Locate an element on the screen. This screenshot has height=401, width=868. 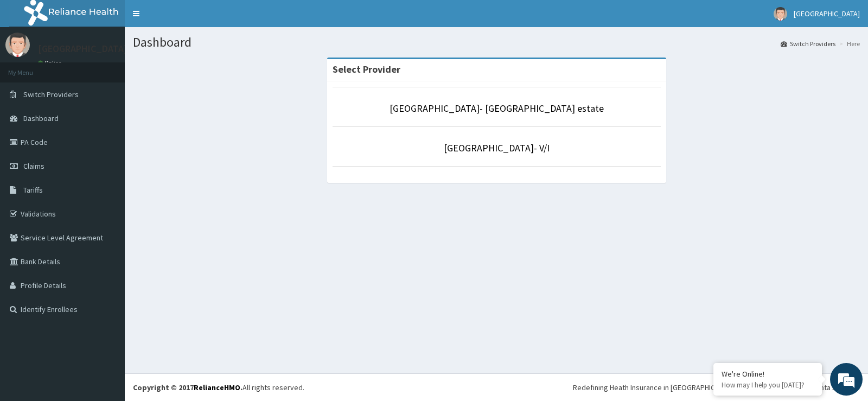
strong: Copyright © 2017 . is located at coordinates (188, 388).